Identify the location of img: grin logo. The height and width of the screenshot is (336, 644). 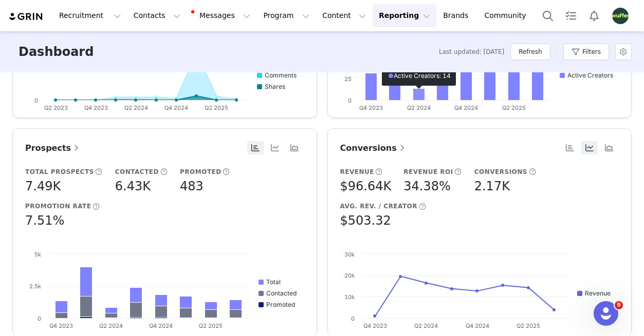
(26, 16).